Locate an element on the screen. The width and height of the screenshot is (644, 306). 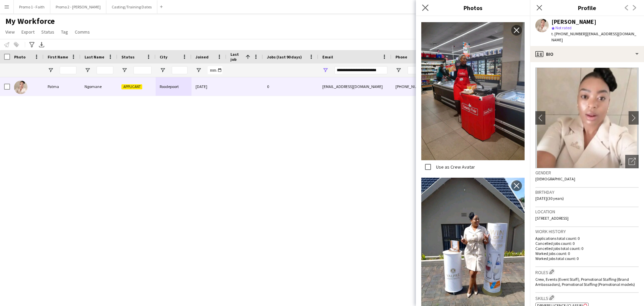
span: Comms is located at coordinates (82, 32).